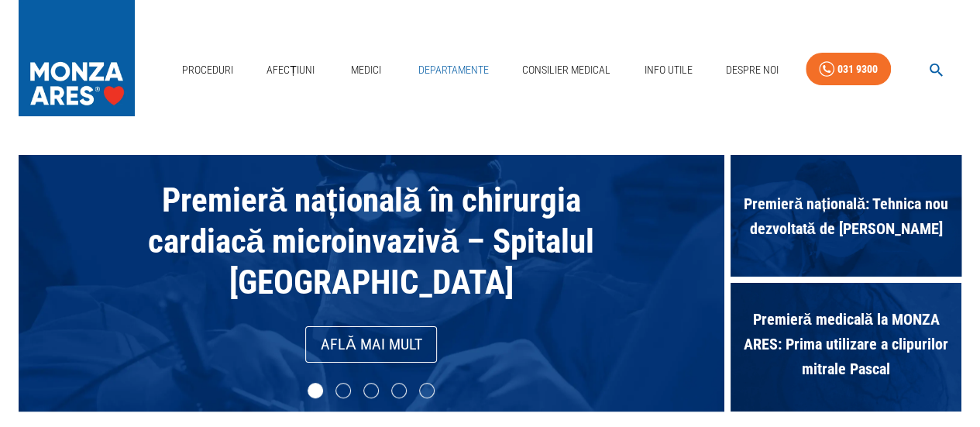 The image size is (980, 427). I want to click on a: Medici, so click(367, 69).